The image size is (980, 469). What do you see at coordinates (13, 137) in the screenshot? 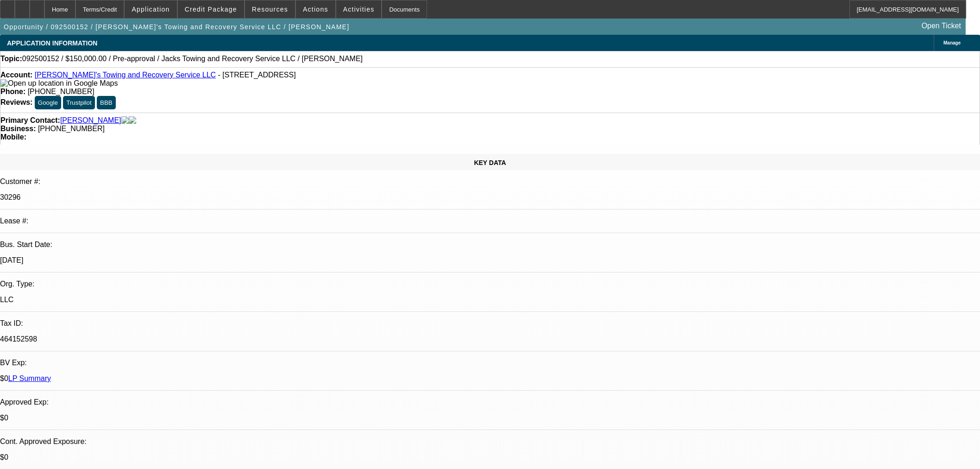
I see `strong: Mobile:` at bounding box center [13, 137].